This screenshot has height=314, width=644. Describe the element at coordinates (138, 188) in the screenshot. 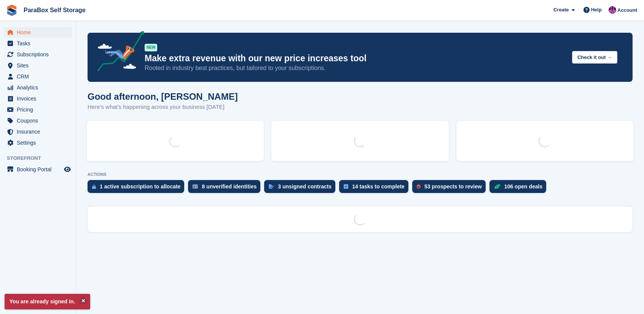

I see `a: 1 active subscription to allocate` at that location.